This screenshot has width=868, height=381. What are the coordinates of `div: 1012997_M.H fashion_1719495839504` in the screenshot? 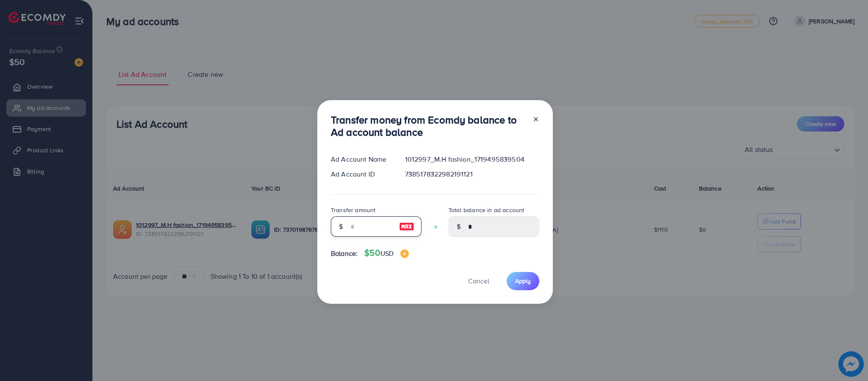 It's located at (472, 159).